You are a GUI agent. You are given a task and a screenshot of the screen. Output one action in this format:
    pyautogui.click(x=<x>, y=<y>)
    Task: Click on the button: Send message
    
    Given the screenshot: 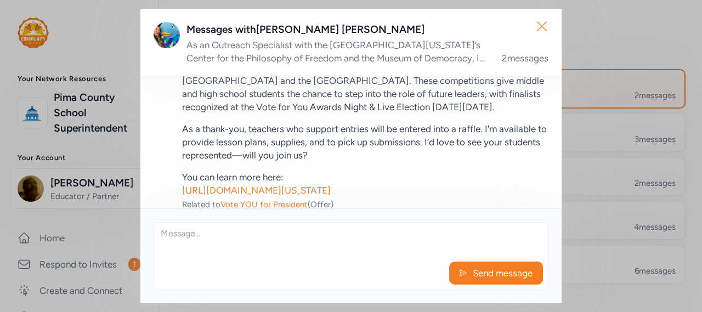 What is the action you would take?
    pyautogui.click(x=496, y=273)
    